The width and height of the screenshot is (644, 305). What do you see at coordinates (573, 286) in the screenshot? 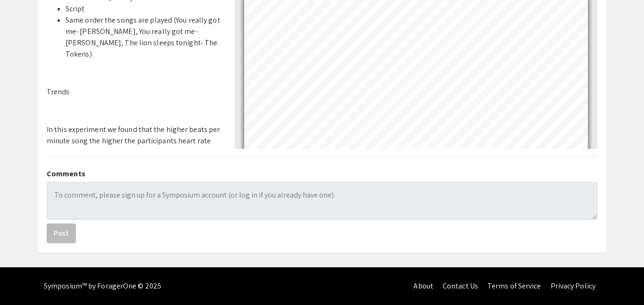
I see `a: Privacy Policy` at bounding box center [573, 286].